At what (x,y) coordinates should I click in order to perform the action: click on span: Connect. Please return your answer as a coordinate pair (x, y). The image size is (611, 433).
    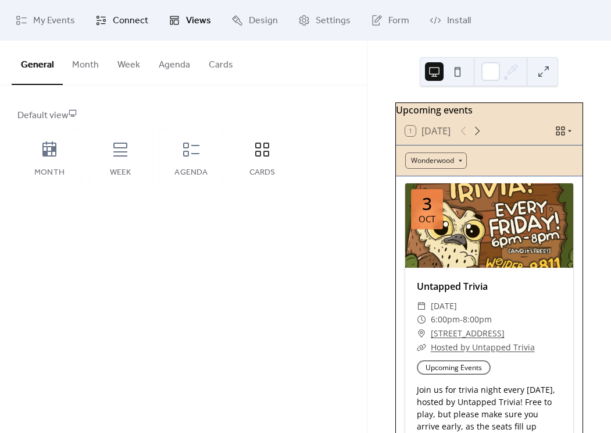
    Looking at the image, I should click on (130, 21).